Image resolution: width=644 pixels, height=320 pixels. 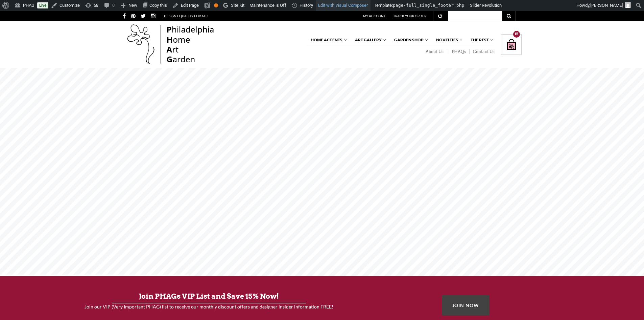 I want to click on h4: Join our VIP (Very Important PHAG) list to receive our monthly discount offers and designer insid..., so click(x=209, y=307).